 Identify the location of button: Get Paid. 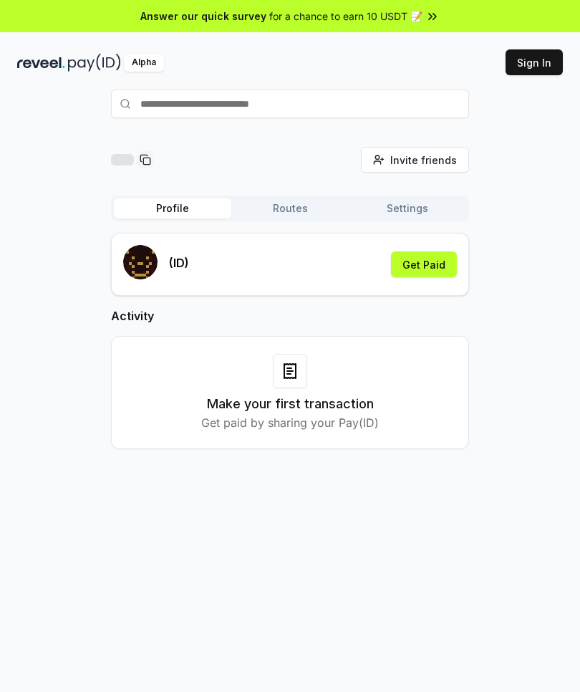
(424, 264).